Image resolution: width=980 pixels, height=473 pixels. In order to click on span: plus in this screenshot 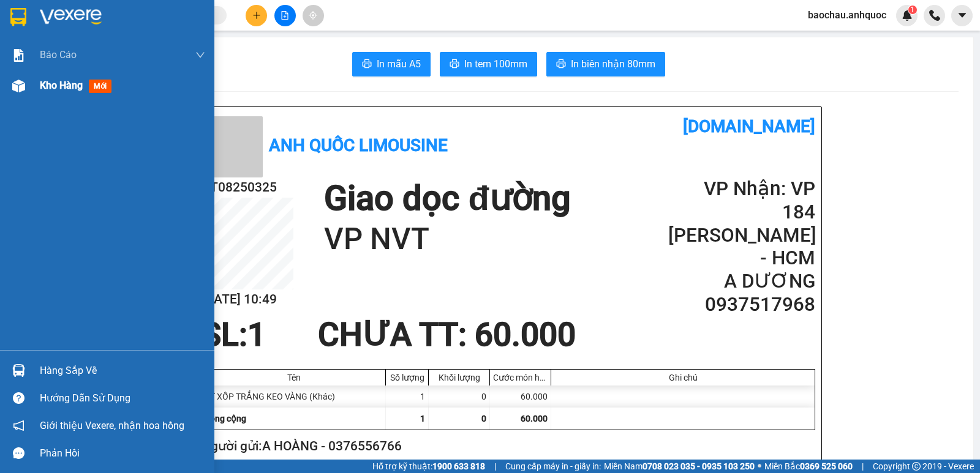, I will do `click(256, 16)`.